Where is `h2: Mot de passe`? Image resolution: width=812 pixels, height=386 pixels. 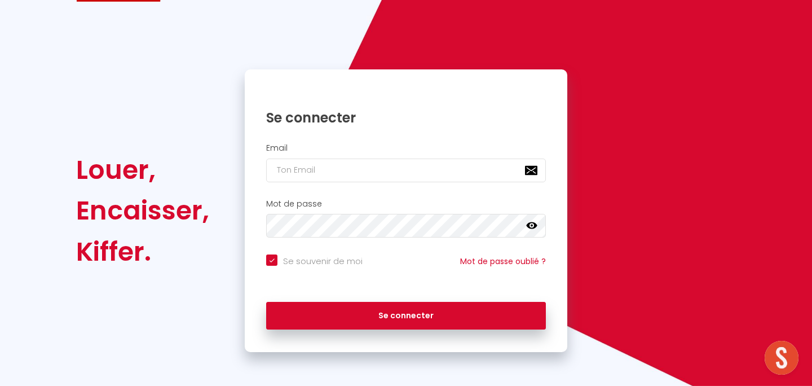 h2: Mot de passe is located at coordinates (406, 204).